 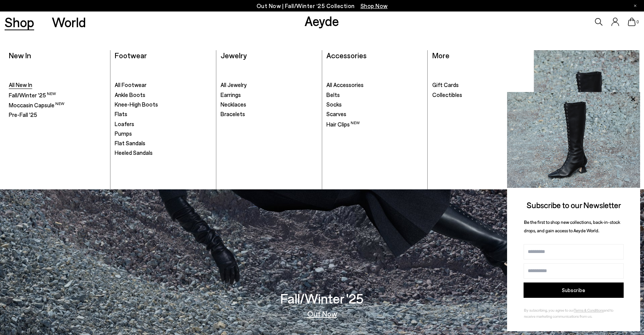 What do you see at coordinates (345, 85) in the screenshot?
I see `span: All Accessories` at bounding box center [345, 85].